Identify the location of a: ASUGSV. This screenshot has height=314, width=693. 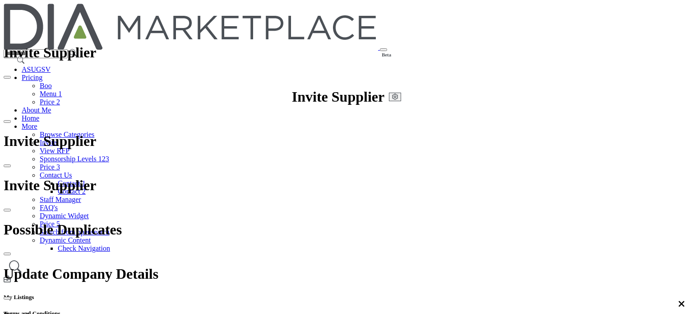
(36, 69).